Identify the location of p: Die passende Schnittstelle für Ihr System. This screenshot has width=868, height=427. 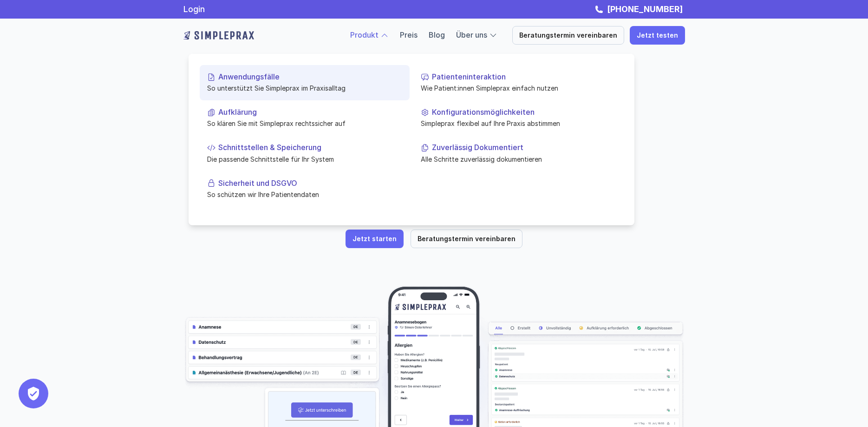
(305, 158).